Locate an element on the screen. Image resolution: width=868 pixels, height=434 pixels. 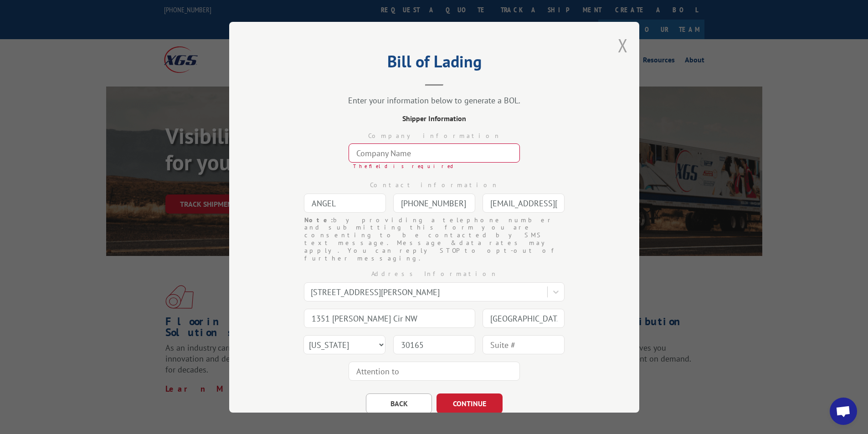
button: CONTINUE is located at coordinates (469, 404).